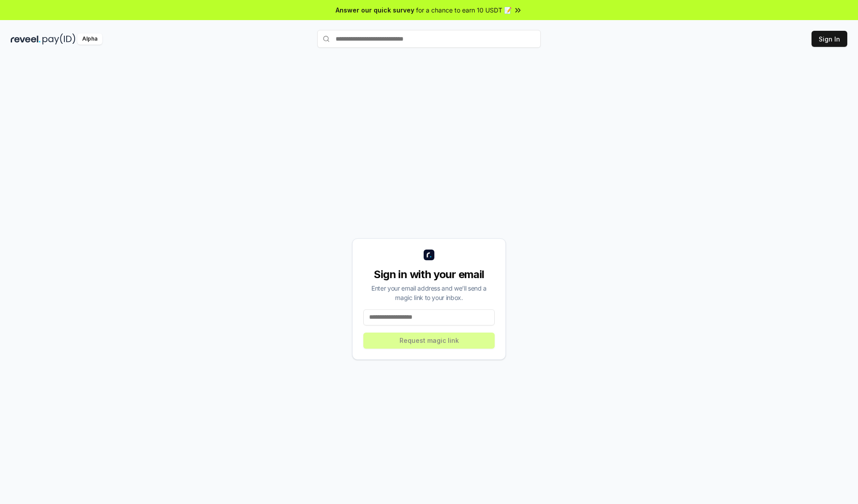  I want to click on div: Enter your email address and we’ll send a magic link to your inbox., so click(429, 293).